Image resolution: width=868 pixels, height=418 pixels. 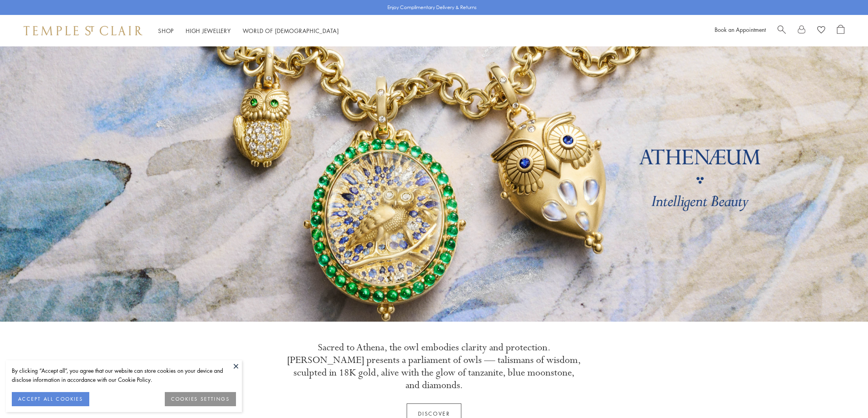 What do you see at coordinates (840, 31) in the screenshot?
I see `a: Open Shopping Bag` at bounding box center [840, 31].